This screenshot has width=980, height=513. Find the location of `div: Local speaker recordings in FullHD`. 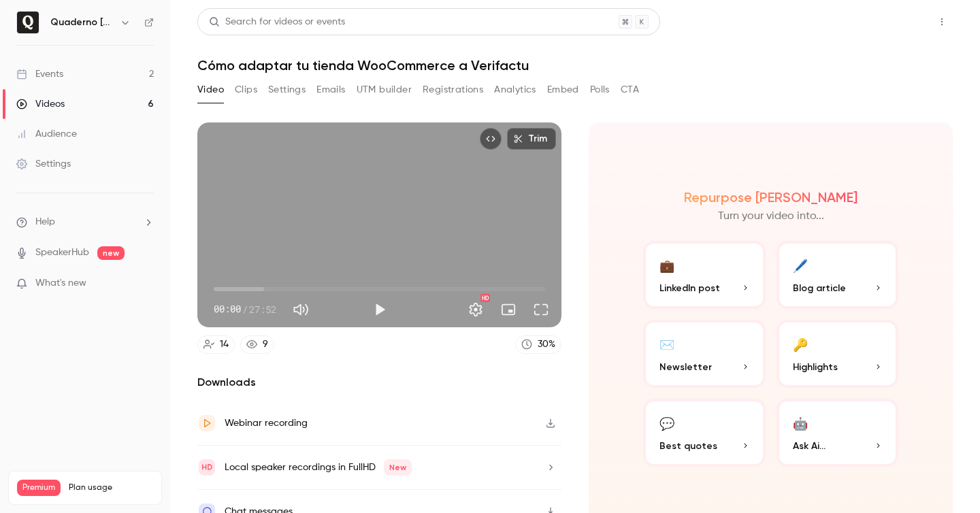

div: Local speaker recordings in FullHD is located at coordinates (317, 467).